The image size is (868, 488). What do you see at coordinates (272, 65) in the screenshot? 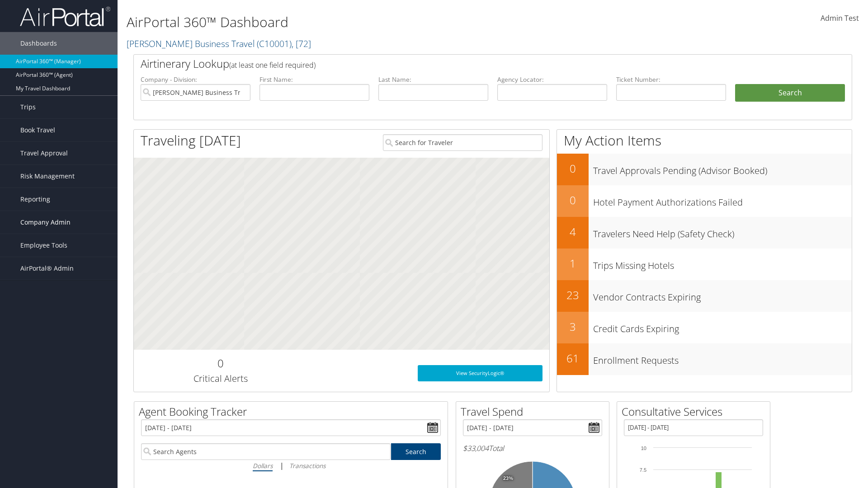
I see `span: (at least one field required)` at bounding box center [272, 65].